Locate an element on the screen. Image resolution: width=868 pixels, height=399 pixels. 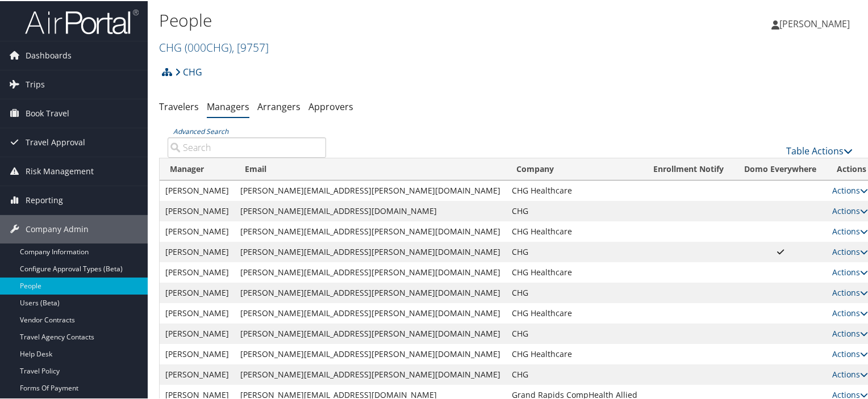
span: Book Travel is located at coordinates (47, 112).